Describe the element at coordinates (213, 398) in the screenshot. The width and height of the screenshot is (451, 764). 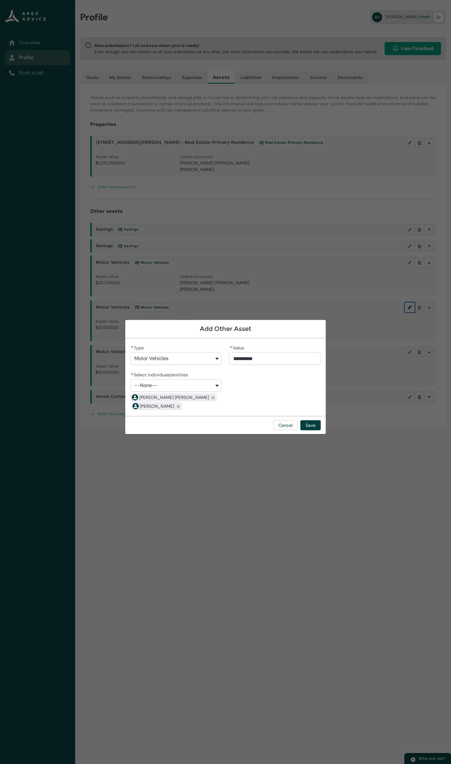
I see `button: Remove Shane Ross Heath` at that location.